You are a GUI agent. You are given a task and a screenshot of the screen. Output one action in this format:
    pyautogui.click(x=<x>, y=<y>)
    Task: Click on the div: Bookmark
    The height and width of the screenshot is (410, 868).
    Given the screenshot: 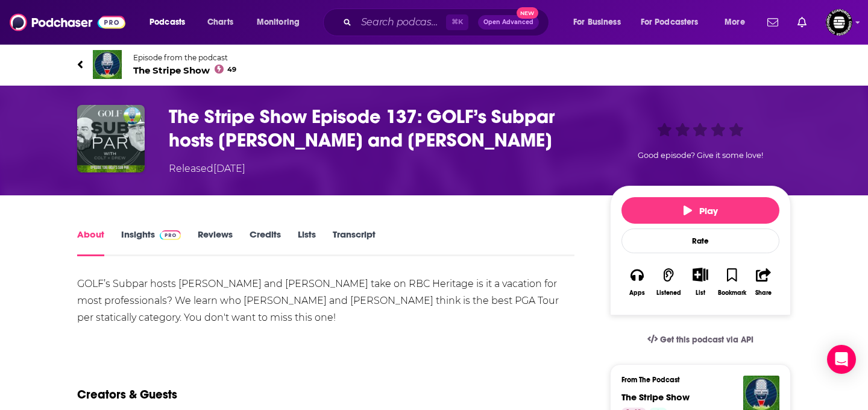 What is the action you would take?
    pyautogui.click(x=732, y=293)
    